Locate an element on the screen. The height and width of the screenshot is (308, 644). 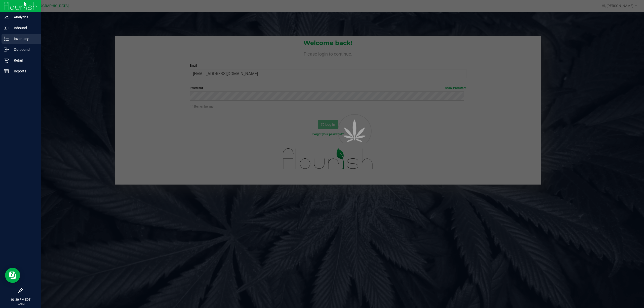
p: Inbound is located at coordinates (24, 28).